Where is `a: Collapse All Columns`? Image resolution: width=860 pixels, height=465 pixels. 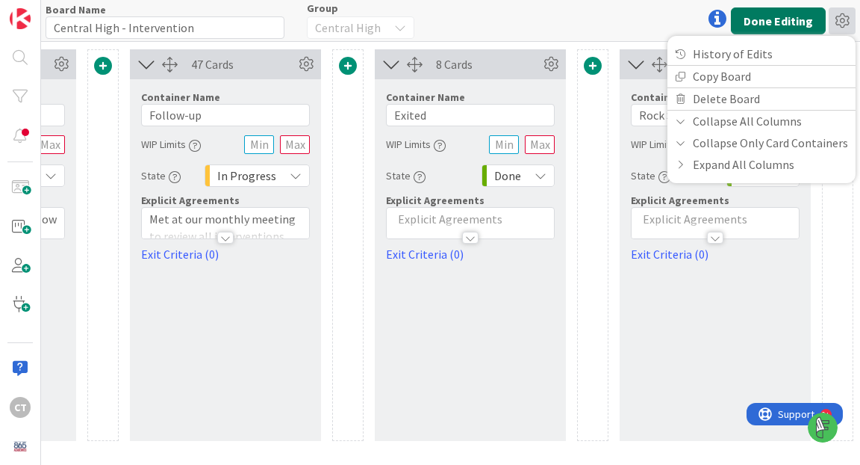 a: Collapse All Columns is located at coordinates (762, 121).